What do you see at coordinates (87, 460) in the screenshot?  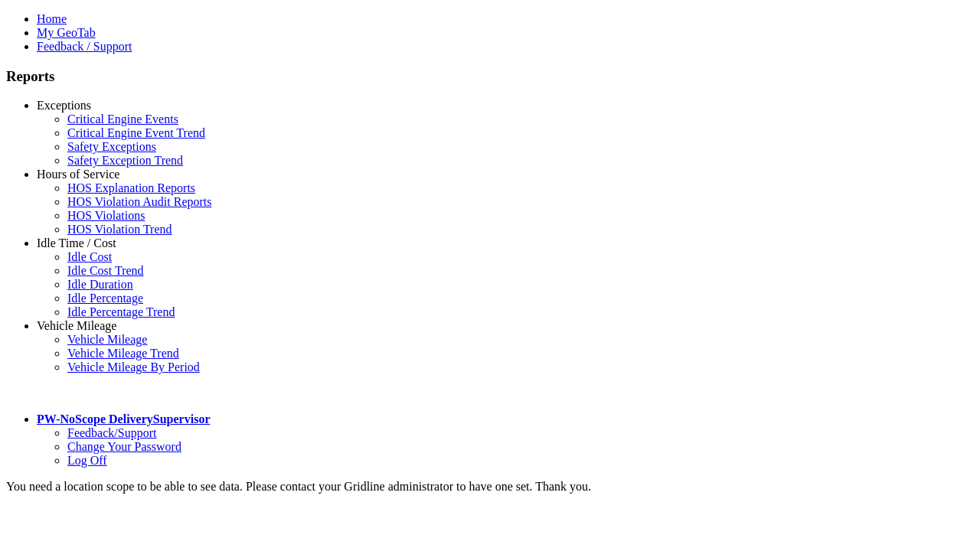 I see `a: Log Off` at bounding box center [87, 460].